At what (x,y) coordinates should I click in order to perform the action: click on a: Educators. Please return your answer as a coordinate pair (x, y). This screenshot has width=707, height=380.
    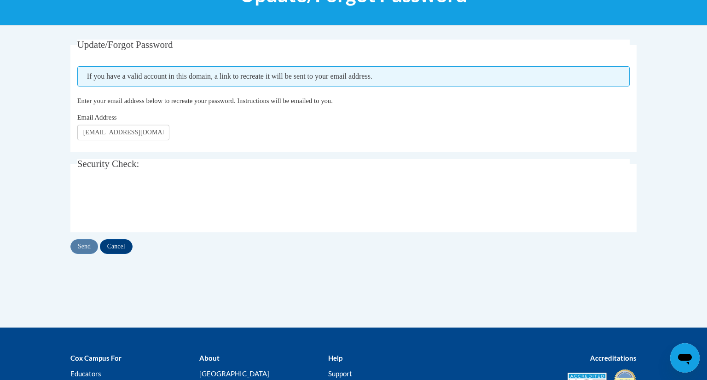
    Looking at the image, I should click on (86, 374).